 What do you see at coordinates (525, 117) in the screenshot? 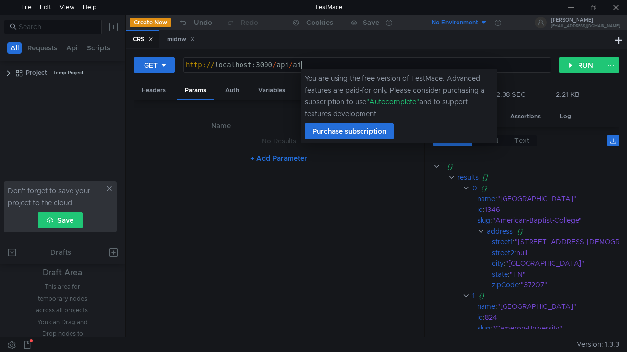
I see `div: Assertions` at bounding box center [525, 117].